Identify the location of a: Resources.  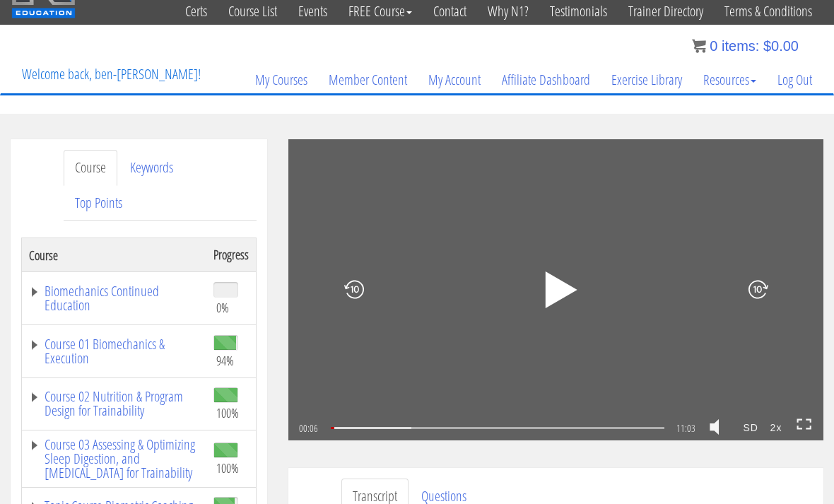
(729, 80).